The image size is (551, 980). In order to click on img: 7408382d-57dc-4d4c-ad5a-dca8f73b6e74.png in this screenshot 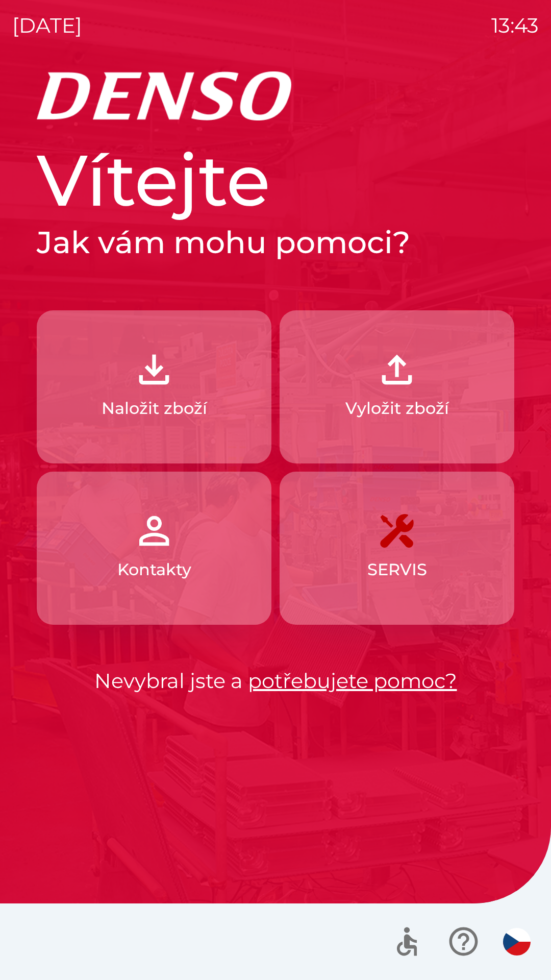, I will do `click(397, 531)`.